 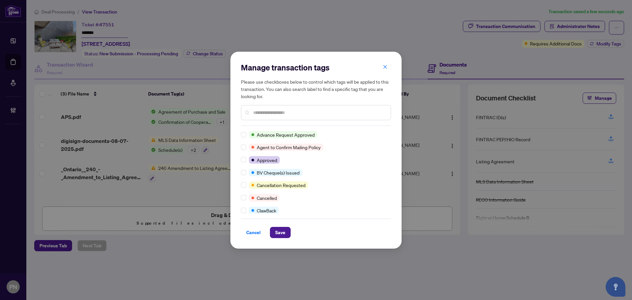 What do you see at coordinates (281, 185) in the screenshot?
I see `span: Cancellation Requested` at bounding box center [281, 185].